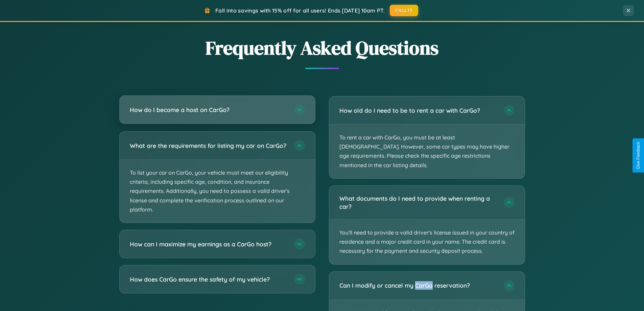  What do you see at coordinates (427, 242) in the screenshot?
I see `p: You'll need to provide a valid driver's license issued in your country of residence and a major c...` at bounding box center [427, 242].